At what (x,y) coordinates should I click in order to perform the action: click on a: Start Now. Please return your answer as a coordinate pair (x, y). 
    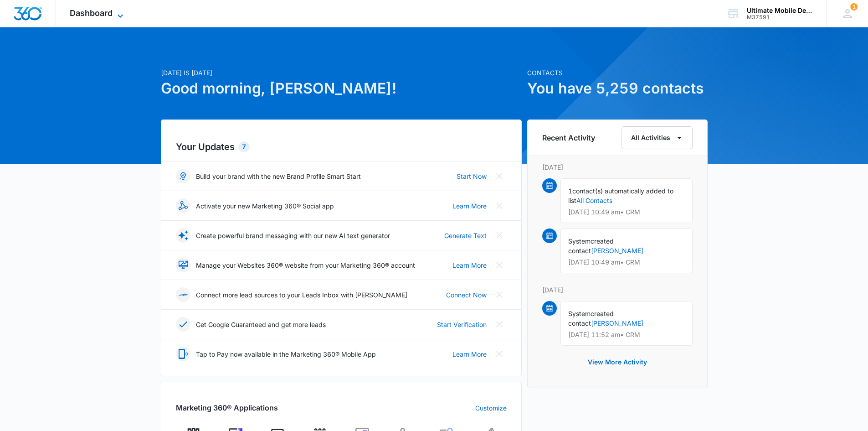
    Looking at the image, I should click on (471, 176).